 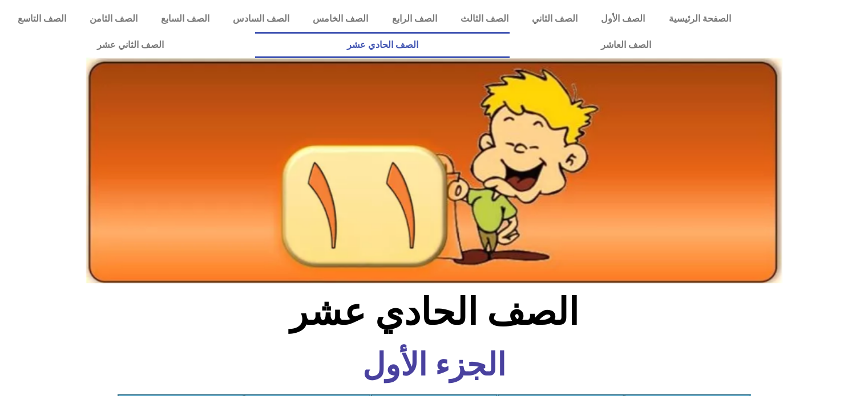 What do you see at coordinates (185, 19) in the screenshot?
I see `a: الصف السابع` at bounding box center [185, 19].